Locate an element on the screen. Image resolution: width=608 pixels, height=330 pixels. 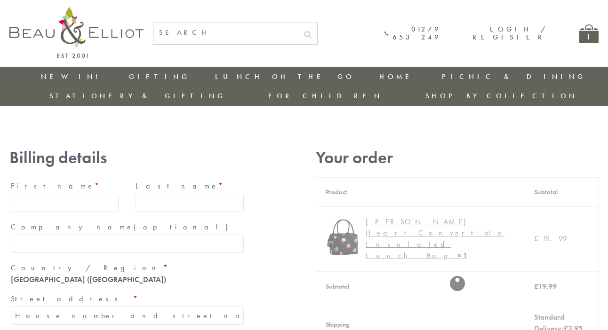
h3: Your order is located at coordinates (457, 158).